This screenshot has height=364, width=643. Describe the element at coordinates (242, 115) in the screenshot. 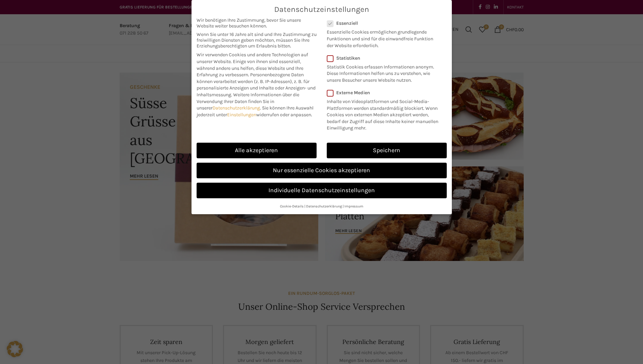

I see `a: Einstellungen` at that location.